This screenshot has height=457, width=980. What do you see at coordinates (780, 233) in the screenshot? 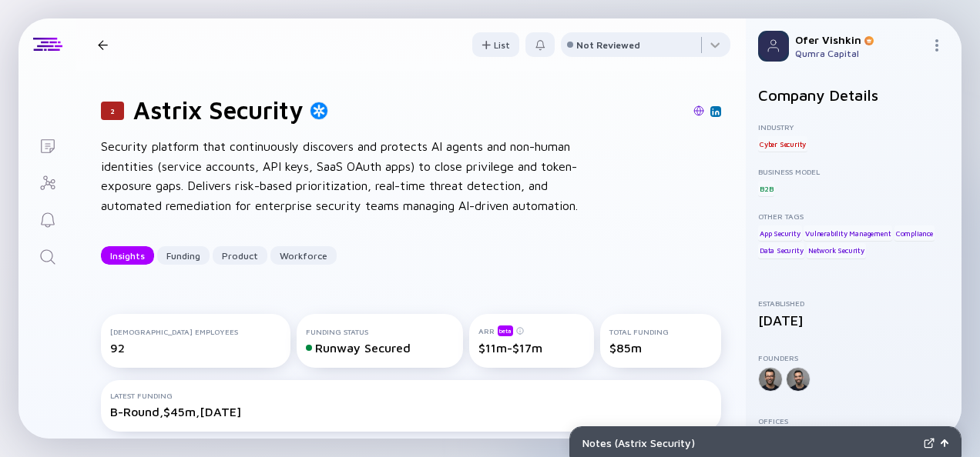
I see `div: App Security` at bounding box center [780, 233].